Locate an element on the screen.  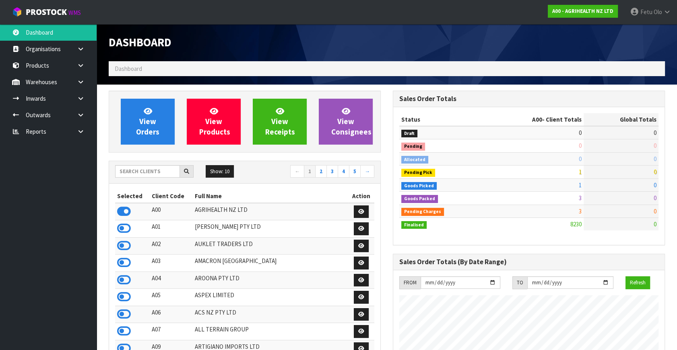
a: 4 is located at coordinates (343, 171).